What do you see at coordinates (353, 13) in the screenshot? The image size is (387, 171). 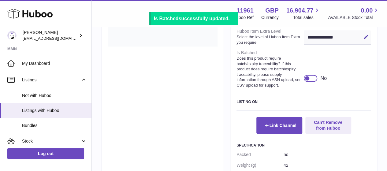 I see `a: 0.00 AVAILABLE Stock Total` at bounding box center [353, 13].